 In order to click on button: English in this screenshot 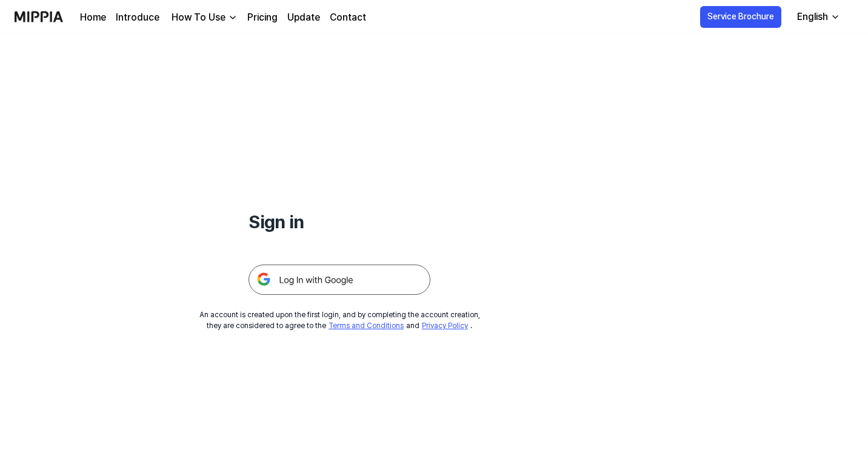, I will do `click(817, 17)`.